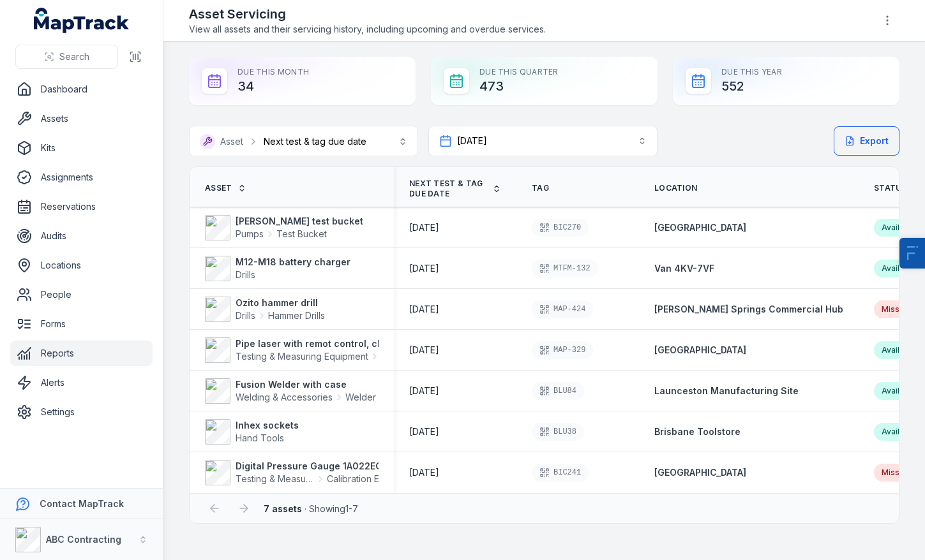  I want to click on strong: ABC Contracting, so click(84, 540).